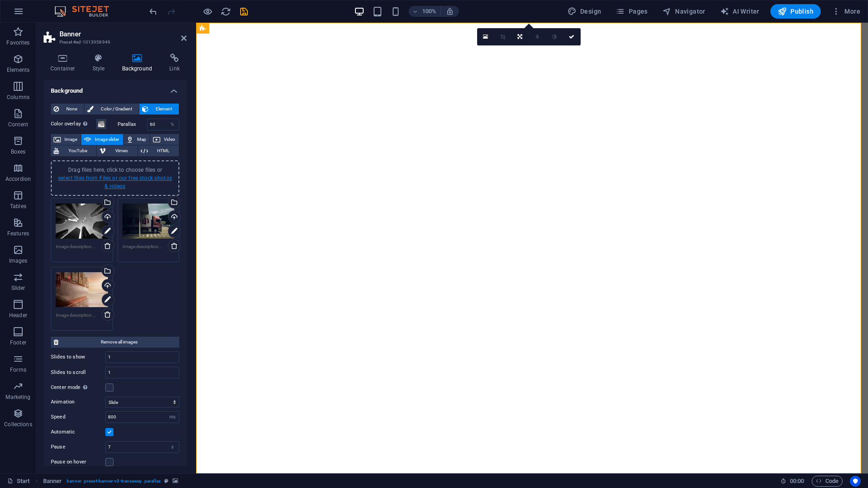  What do you see at coordinates (17, 43) in the screenshot?
I see `p: Favorites` at bounding box center [17, 43].